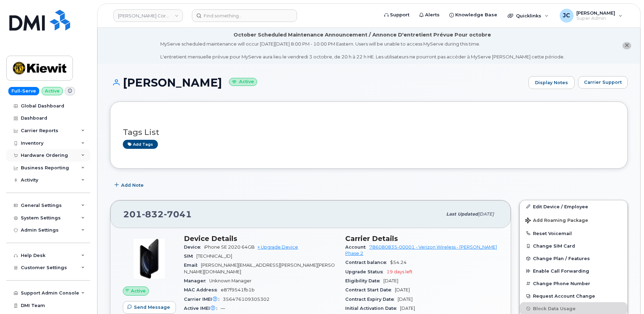  I want to click on span: Last updated, so click(462, 214).